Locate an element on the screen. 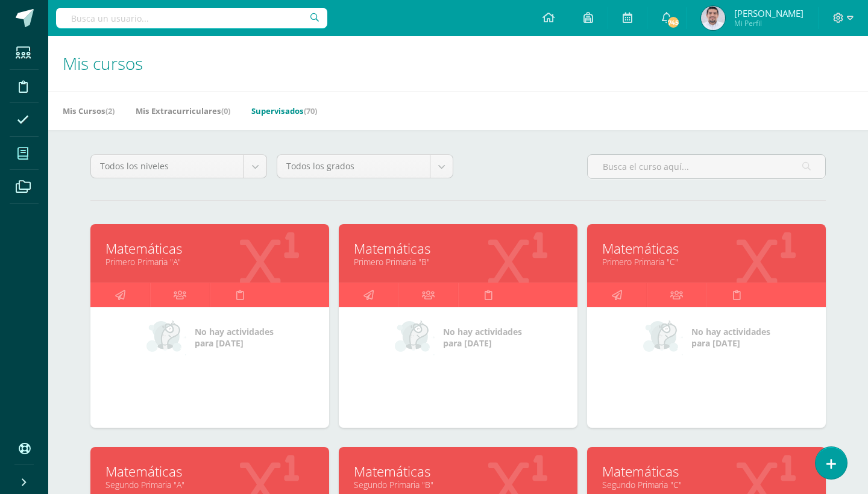 The height and width of the screenshot is (494, 868). span: (0) is located at coordinates (225, 111).